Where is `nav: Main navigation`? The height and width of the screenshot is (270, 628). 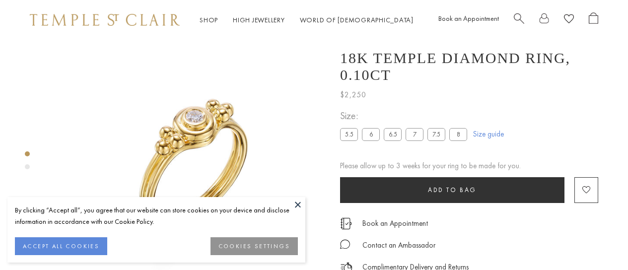 nav: Main navigation is located at coordinates (306, 20).